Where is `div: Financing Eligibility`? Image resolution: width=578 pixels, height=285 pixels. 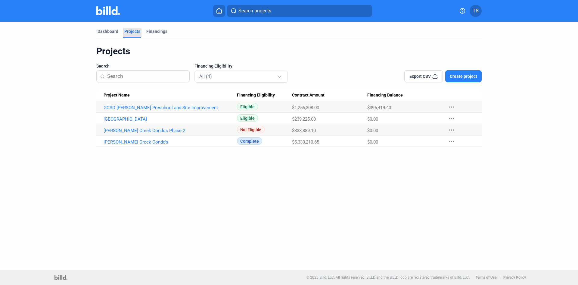
div: Financing Eligibility is located at coordinates (265, 95).